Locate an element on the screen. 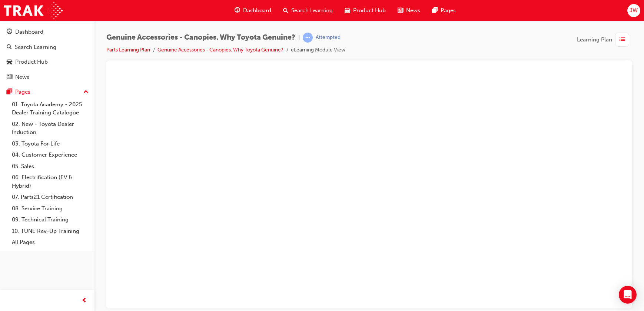  a: 01. Toyota Academy - 2025 Dealer Training Catalogue is located at coordinates (50, 109).